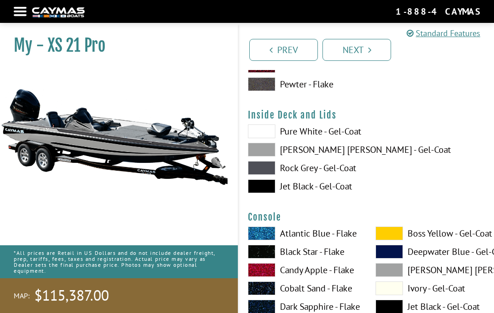 This screenshot has height=313, width=494. I want to click on a: Next, so click(357, 50).